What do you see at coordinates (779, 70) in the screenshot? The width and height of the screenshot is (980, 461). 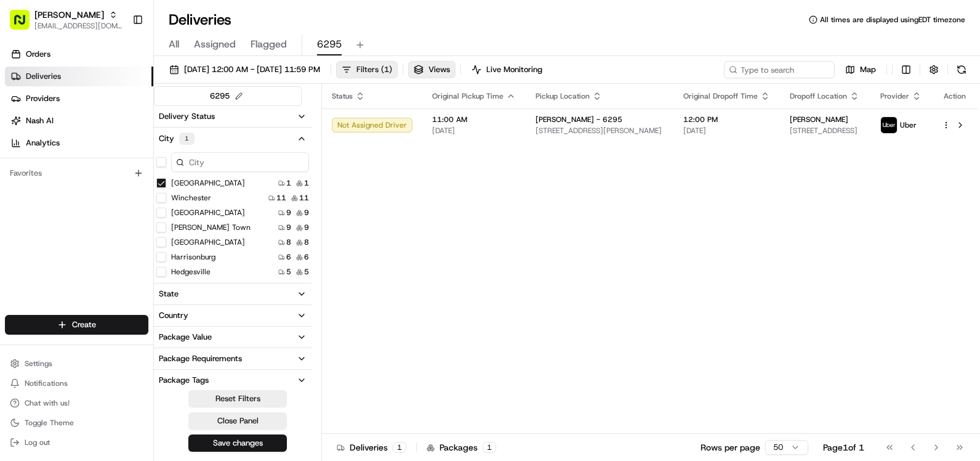 I see `input: Type to search` at bounding box center [779, 70].